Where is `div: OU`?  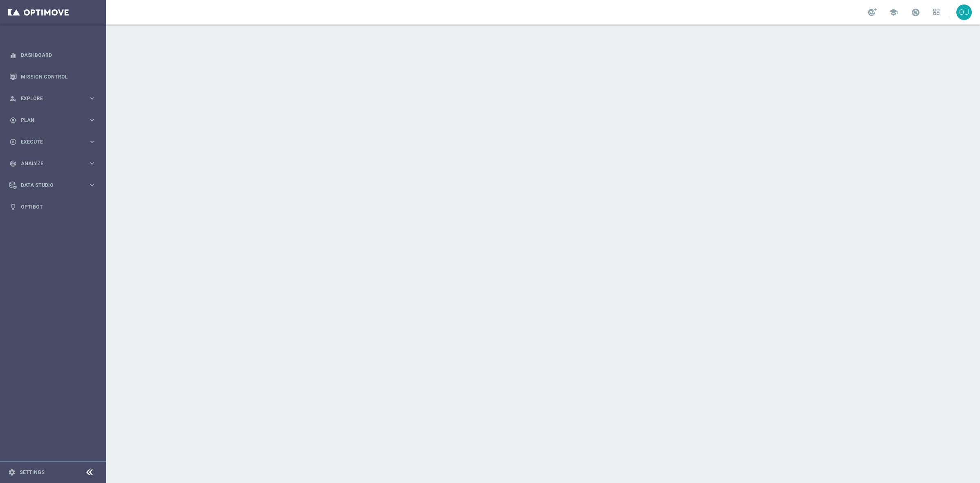 div: OU is located at coordinates (964, 12).